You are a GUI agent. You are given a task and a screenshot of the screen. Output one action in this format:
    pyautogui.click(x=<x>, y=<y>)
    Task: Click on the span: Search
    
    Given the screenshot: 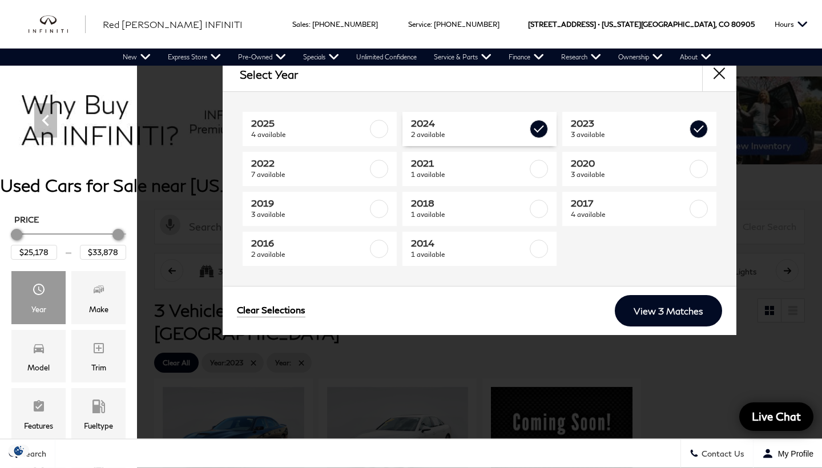 What is the action you would take?
    pyautogui.click(x=32, y=454)
    